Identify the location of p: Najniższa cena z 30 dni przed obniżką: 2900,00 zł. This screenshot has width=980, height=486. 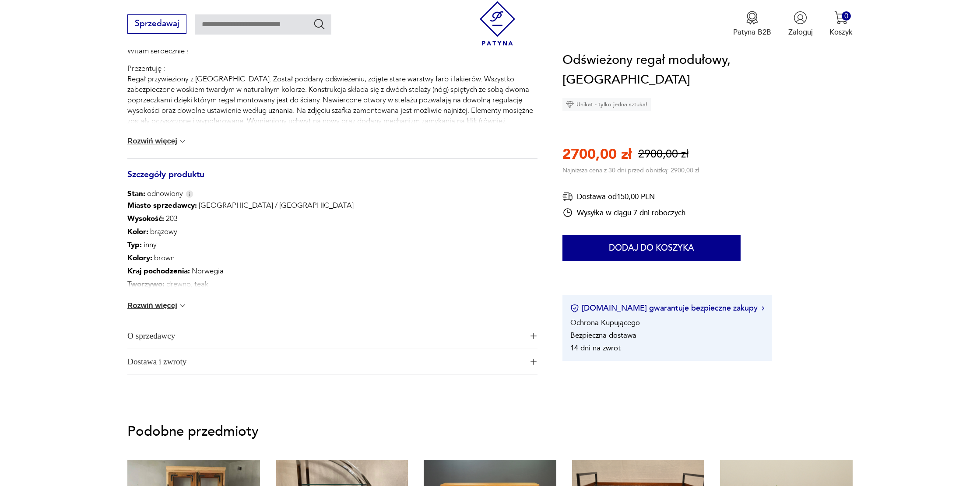
(631, 171).